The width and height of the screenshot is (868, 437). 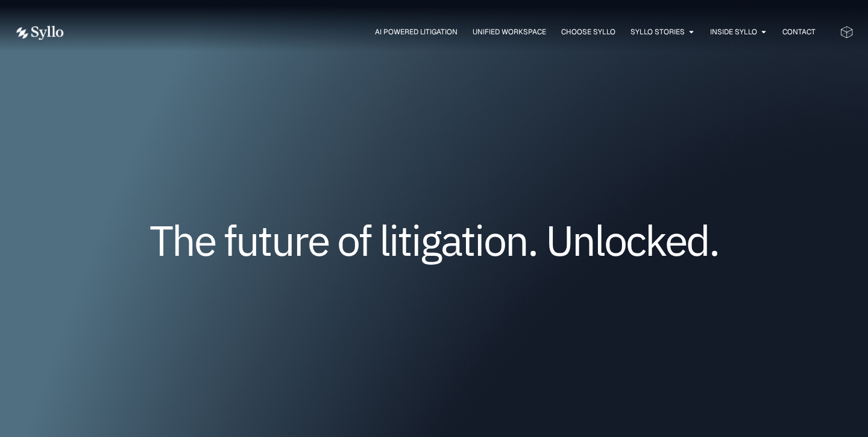 I want to click on span: Inside Syllo, so click(x=733, y=32).